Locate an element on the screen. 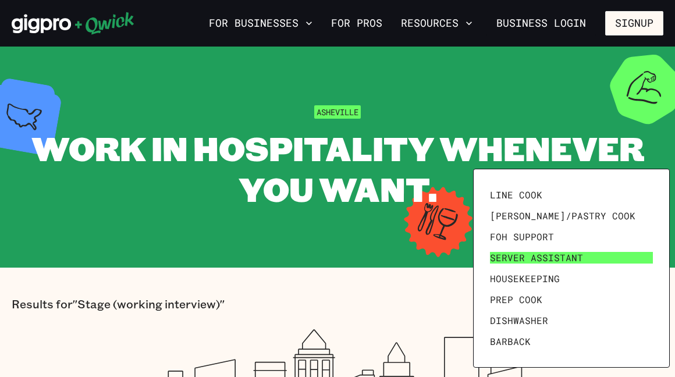 Image resolution: width=675 pixels, height=377 pixels. span: Dishwasher is located at coordinates (519, 320).